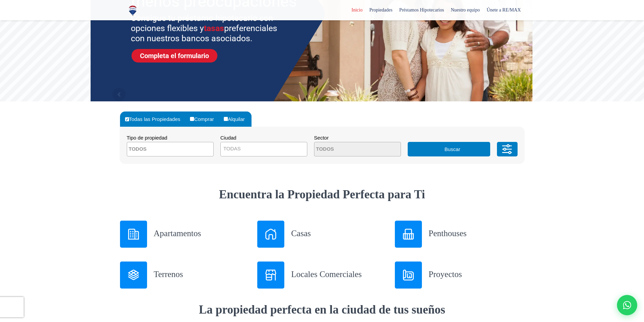 This screenshot has height=322, width=644. Describe the element at coordinates (192, 119) in the screenshot. I see `input: Comprar` at that location.